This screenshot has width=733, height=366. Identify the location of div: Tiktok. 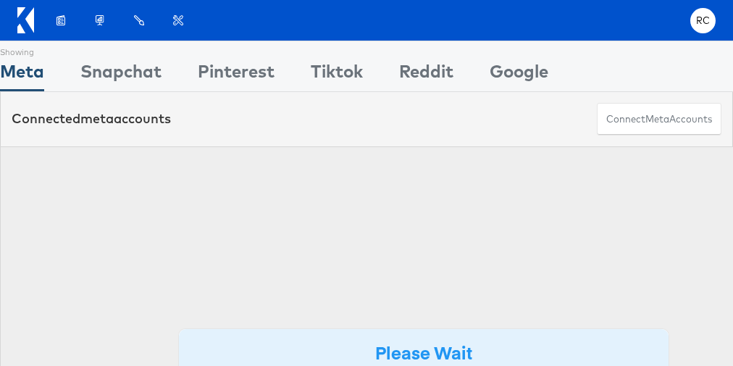
(337, 75).